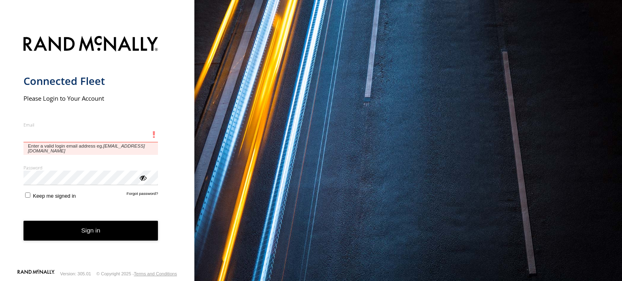  I want to click on a: Terms and Conditions, so click(155, 274).